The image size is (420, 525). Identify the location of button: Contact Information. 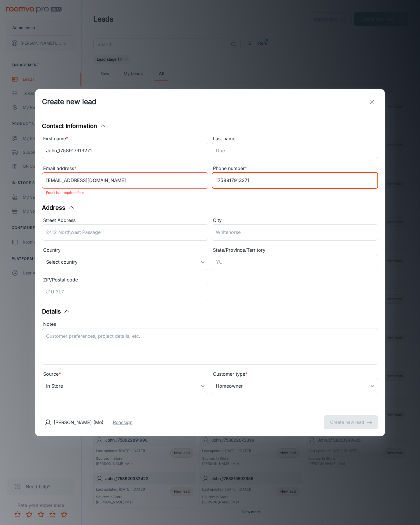
(74, 126).